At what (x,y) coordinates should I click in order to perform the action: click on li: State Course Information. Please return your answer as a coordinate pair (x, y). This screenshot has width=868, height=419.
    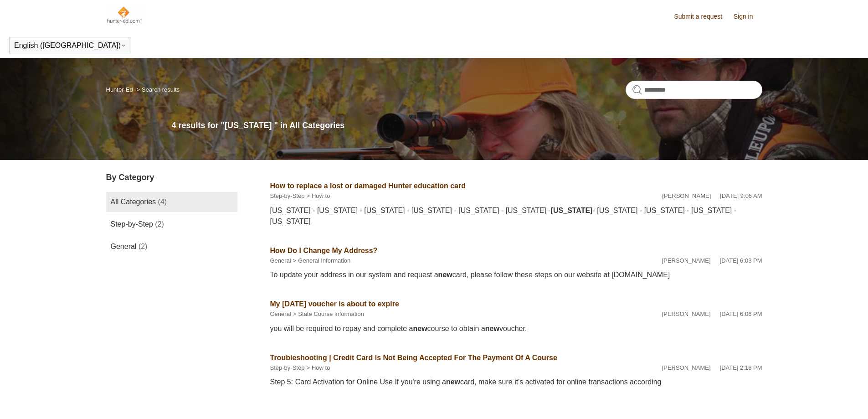
    Looking at the image, I should click on (328, 314).